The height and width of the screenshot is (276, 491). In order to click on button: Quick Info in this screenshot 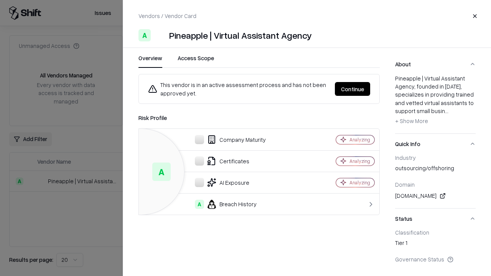, I will do `click(435, 144)`.